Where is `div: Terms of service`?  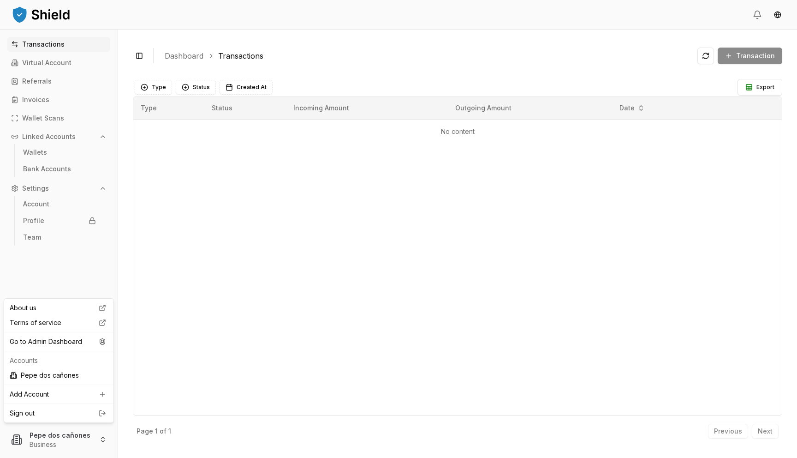
div: Terms of service is located at coordinates (59, 322).